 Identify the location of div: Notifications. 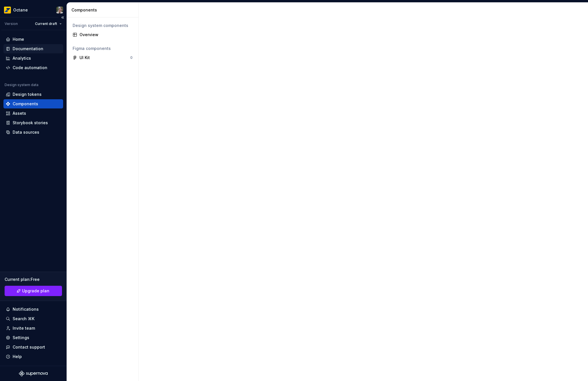
(25, 310).